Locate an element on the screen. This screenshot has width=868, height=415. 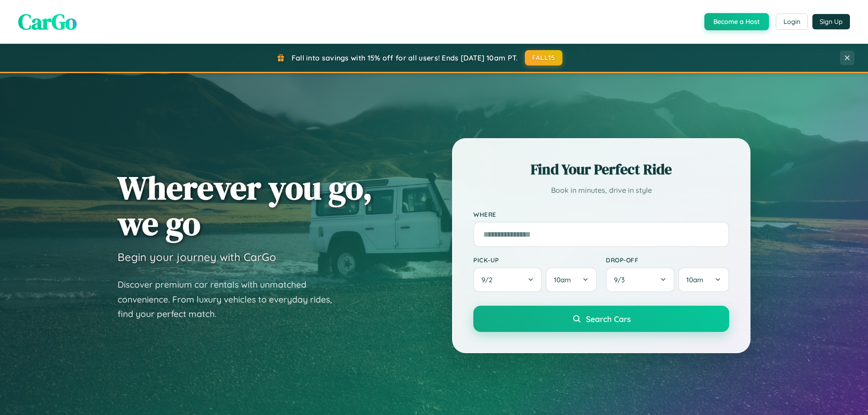
h2: Find Your Perfect Ride is located at coordinates (601, 169).